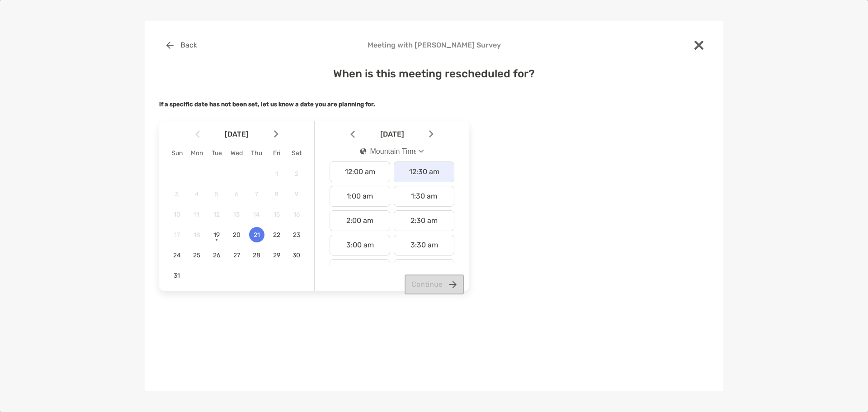  What do you see at coordinates (434, 74) in the screenshot?
I see `h4: When is this meeting rescheduled for?` at bounding box center [434, 74].